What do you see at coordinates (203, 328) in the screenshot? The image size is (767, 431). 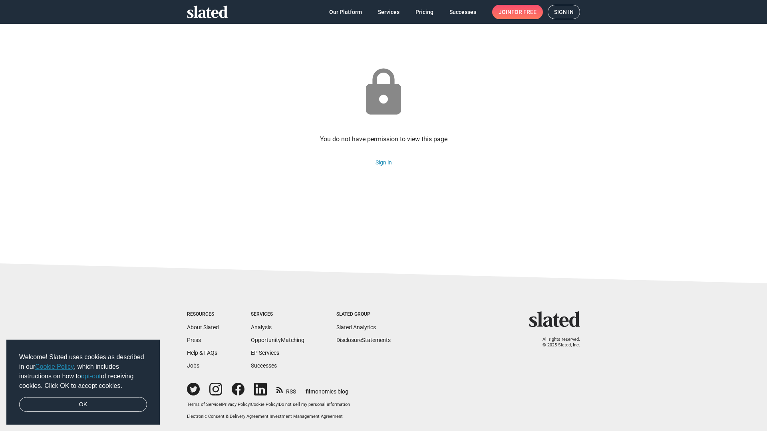 I see `a: About Slated` at bounding box center [203, 328].